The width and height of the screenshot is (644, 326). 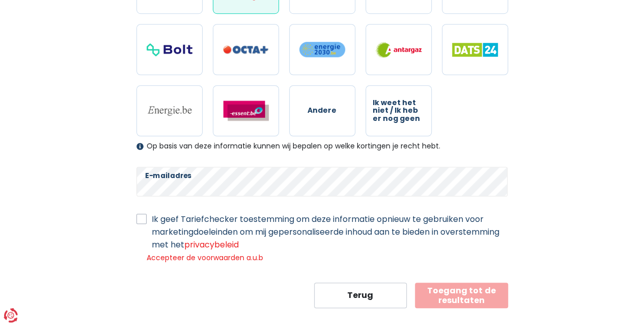 I want to click on label: Ik geef Tariefchecker toestemming om deze informatie opnieuw te gebruiken voor marketingdoeleinde..., so click(x=330, y=231).